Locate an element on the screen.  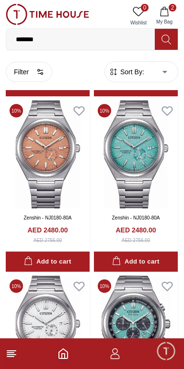
button: Filter is located at coordinates (29, 72).